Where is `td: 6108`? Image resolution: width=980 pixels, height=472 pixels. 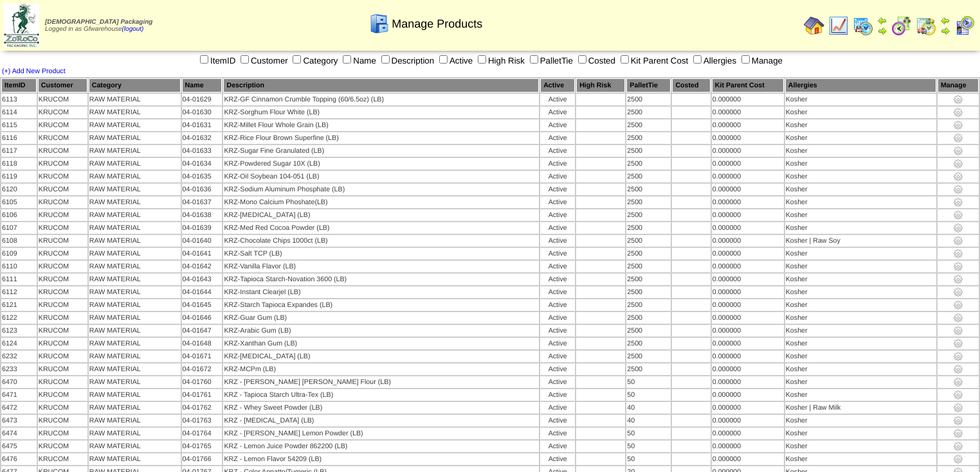
td: 6108 is located at coordinates (19, 241).